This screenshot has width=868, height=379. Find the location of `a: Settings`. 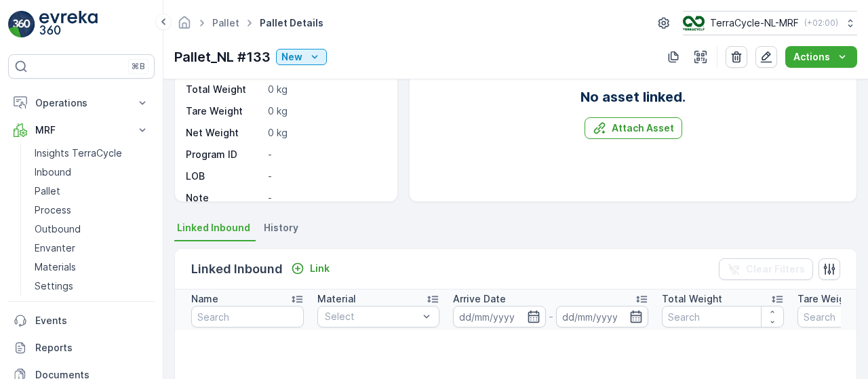

a: Settings is located at coordinates (92, 286).